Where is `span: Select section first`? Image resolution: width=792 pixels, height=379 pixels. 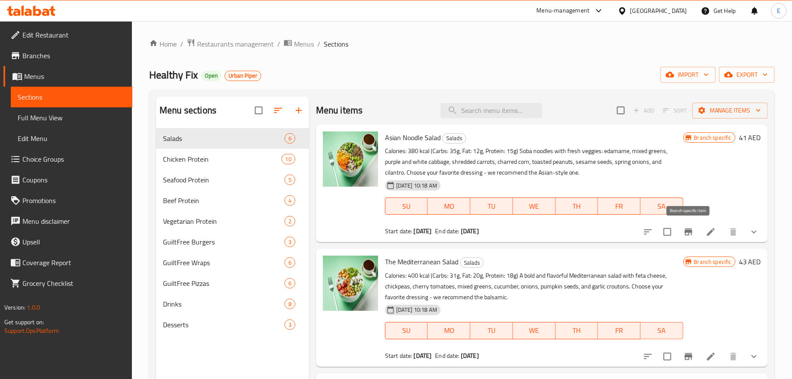
span: Select section first is located at coordinates (675, 110).